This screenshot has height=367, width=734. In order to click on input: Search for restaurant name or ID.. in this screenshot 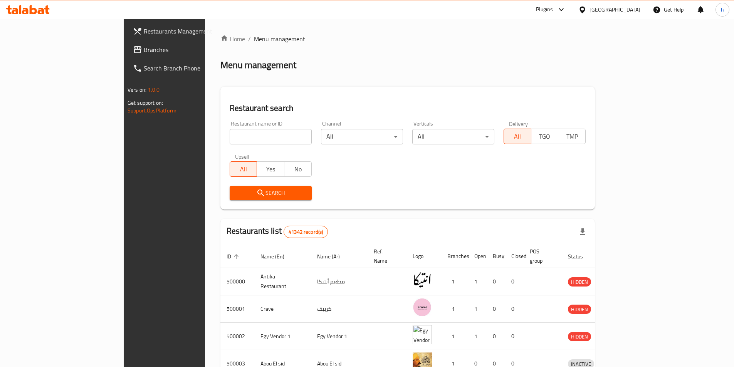, I will do `click(270, 137)`.